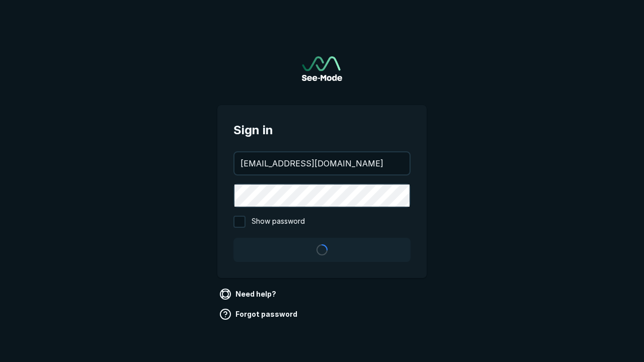  What do you see at coordinates (278, 221) in the screenshot?
I see `span: Show password` at bounding box center [278, 221].